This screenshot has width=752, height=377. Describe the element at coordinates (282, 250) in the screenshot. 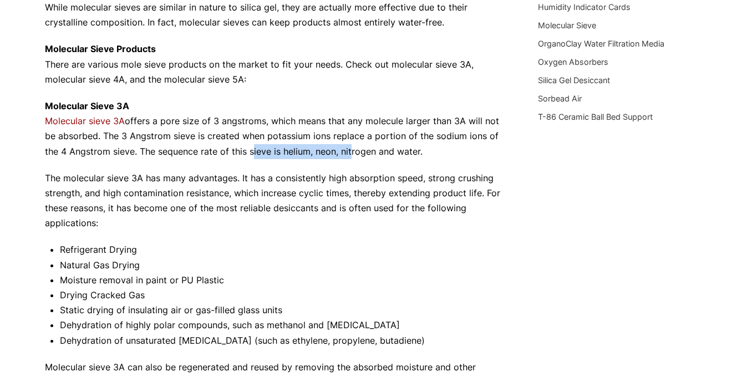

I see `li: Refrigerant Drying` at that location.